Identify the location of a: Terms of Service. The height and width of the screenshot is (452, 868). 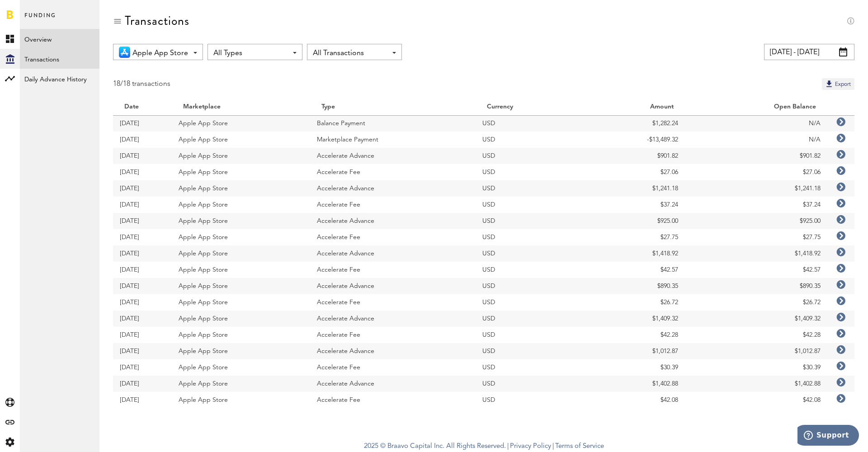
(579, 446).